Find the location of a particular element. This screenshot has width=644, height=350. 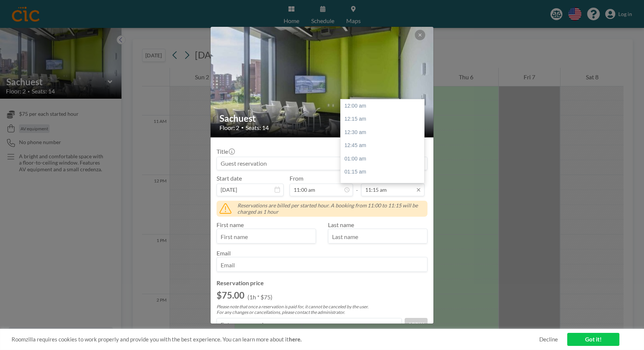

a: here. is located at coordinates (295, 339).